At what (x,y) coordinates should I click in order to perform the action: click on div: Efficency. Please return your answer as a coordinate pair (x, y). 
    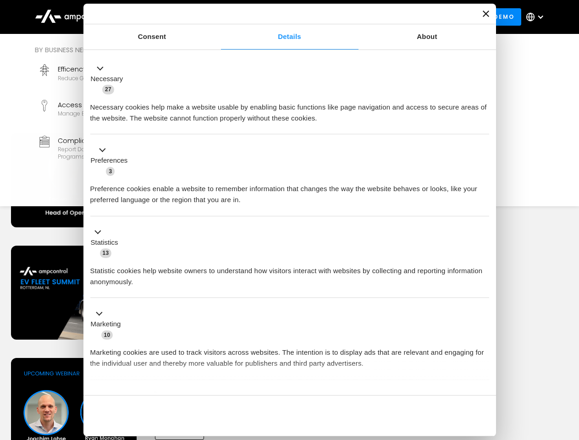
    Looking at the image, I should click on (110, 69).